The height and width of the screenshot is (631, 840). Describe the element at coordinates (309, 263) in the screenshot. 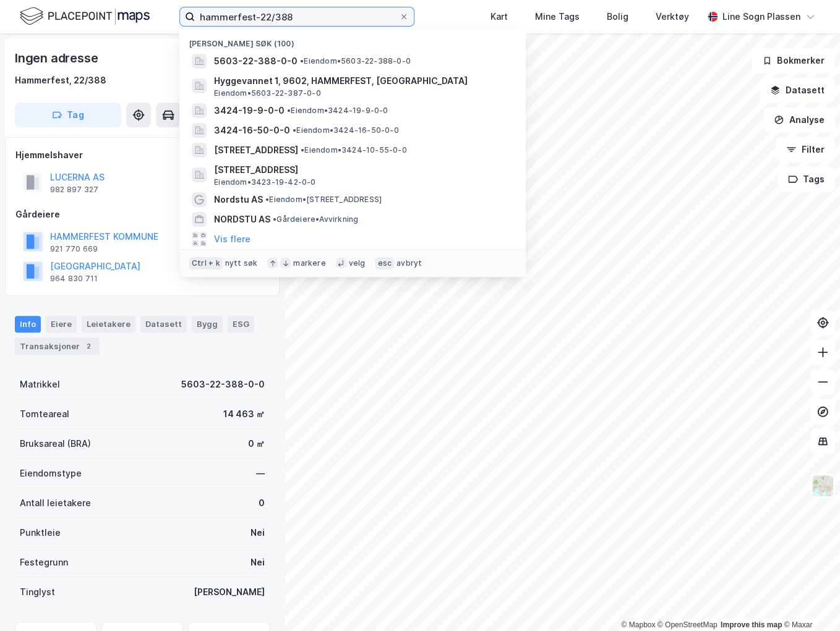

I see `div: markere` at that location.